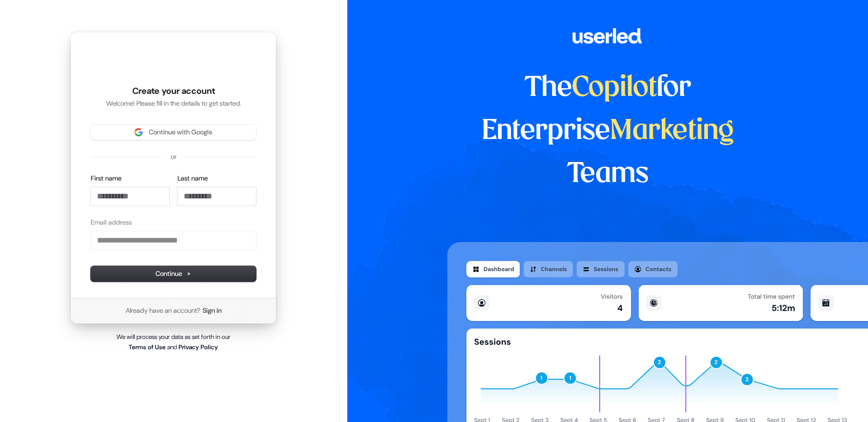  I want to click on span: Already have an account?, so click(163, 311).